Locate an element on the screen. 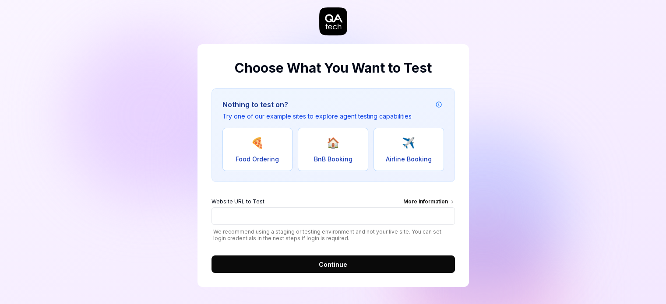 The image size is (666, 304). span: BnB Booking is located at coordinates (333, 159).